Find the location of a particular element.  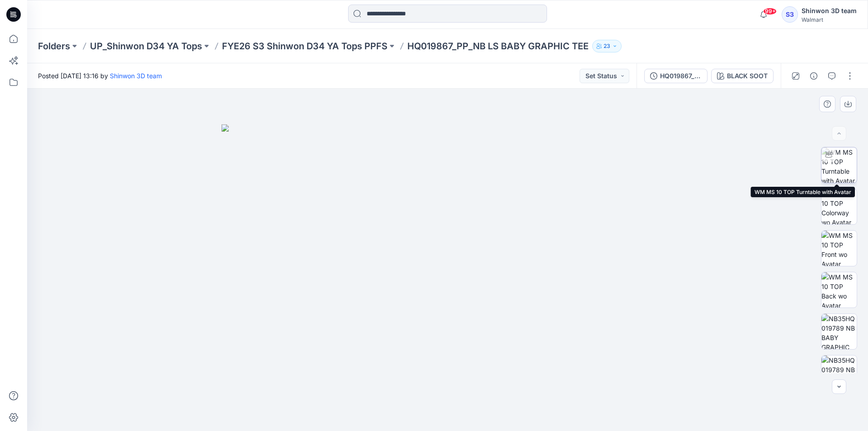

button: HQ019867_PP_NB LS BABY GRAPHIC TEE is located at coordinates (676, 76).